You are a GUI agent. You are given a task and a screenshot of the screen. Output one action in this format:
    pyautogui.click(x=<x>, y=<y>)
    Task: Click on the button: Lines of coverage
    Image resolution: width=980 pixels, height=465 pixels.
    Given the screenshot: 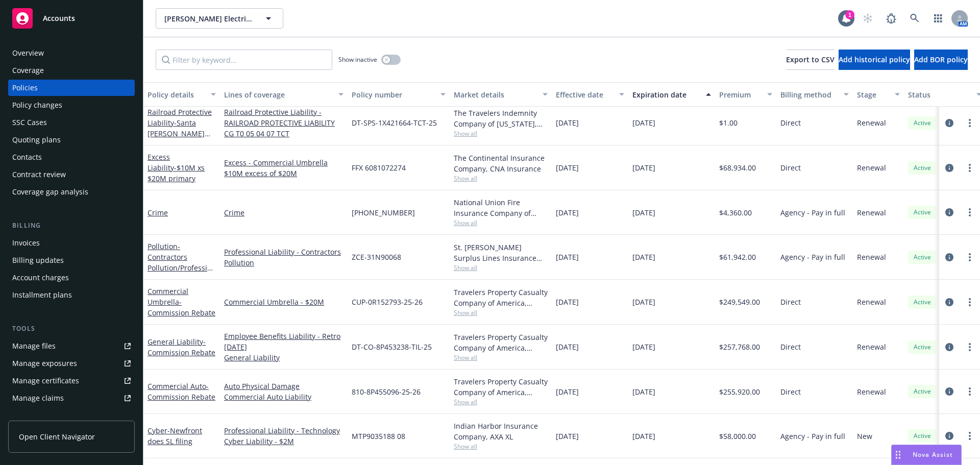 What is the action you would take?
    pyautogui.click(x=284, y=95)
    